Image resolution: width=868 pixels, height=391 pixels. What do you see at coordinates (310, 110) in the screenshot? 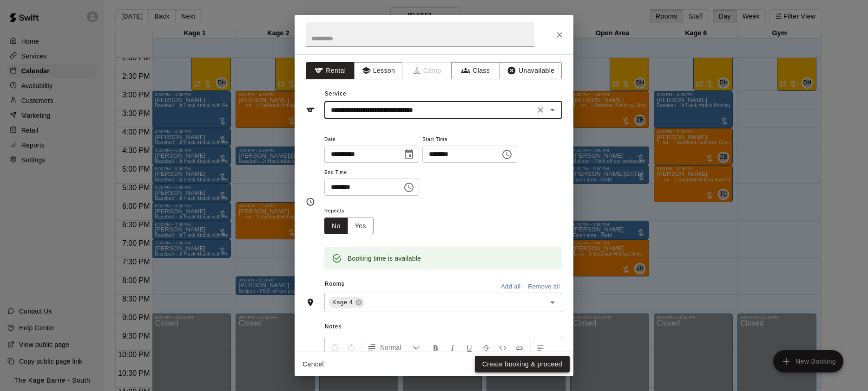
I see `svg: Service` at bounding box center [310, 110].